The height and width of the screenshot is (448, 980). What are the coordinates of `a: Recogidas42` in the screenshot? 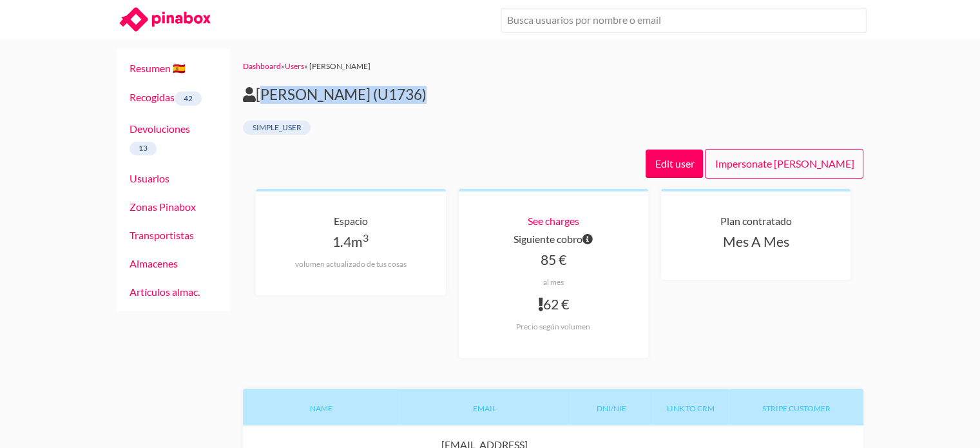 It's located at (165, 97).